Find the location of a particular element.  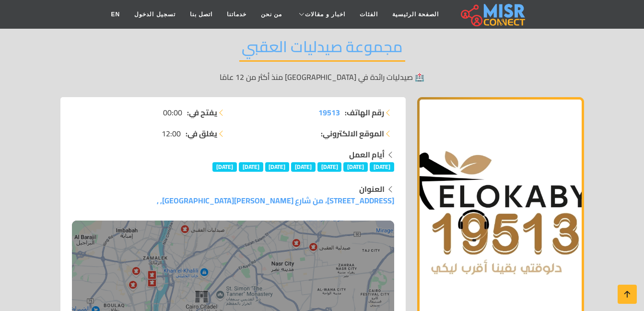

strong: أيام العمل is located at coordinates (367, 155).